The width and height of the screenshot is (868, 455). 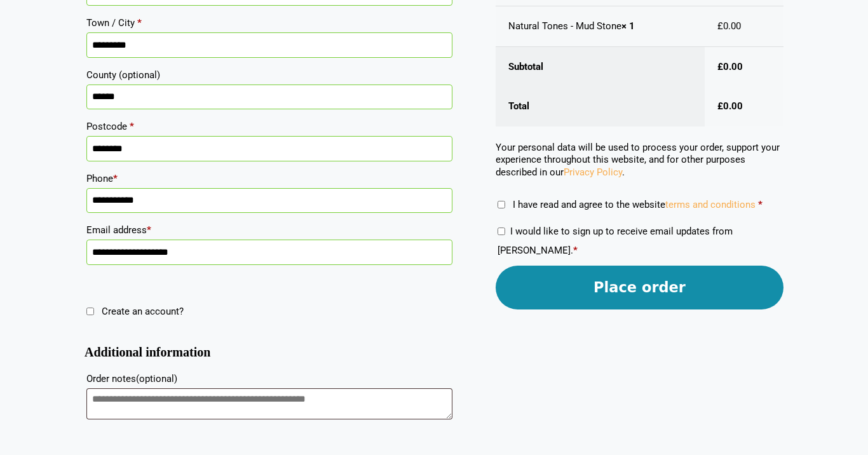 I want to click on label: County, so click(x=270, y=75).